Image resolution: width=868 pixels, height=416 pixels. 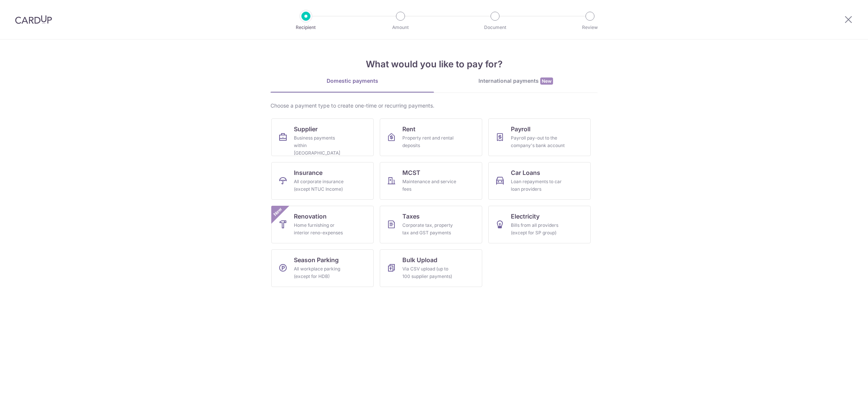 What do you see at coordinates (321, 229) in the screenshot?
I see `div: Home furnishing or interior reno-expenses` at bounding box center [321, 229].